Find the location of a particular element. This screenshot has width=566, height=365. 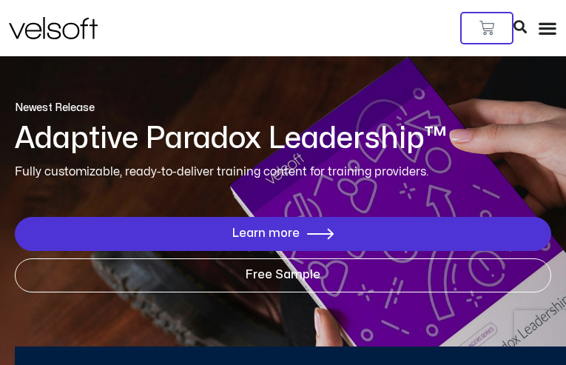

a: Free Sample is located at coordinates (283, 275).